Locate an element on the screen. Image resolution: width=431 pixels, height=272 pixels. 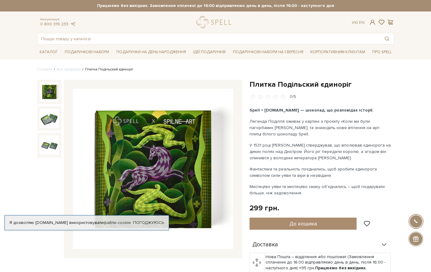
a: Подарункові набори is located at coordinates (87, 52).